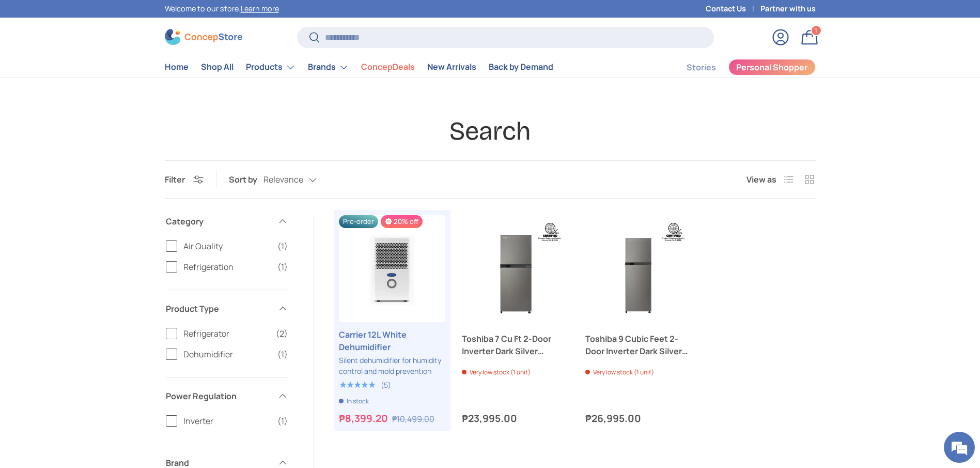  Describe the element at coordinates (177, 67) in the screenshot. I see `a: Home` at that location.